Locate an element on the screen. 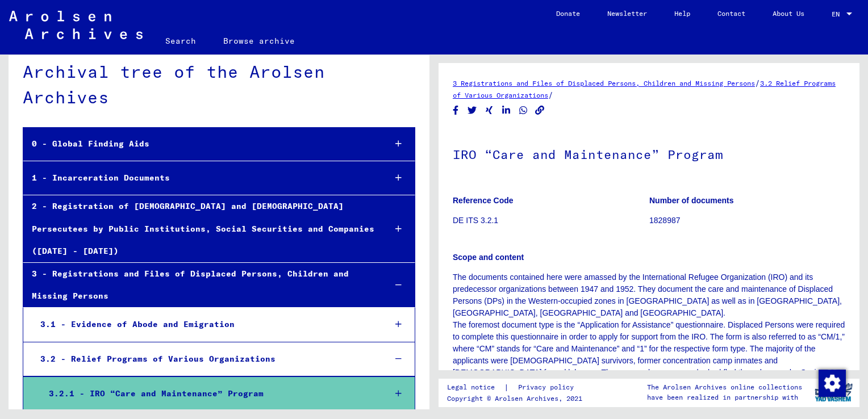 The image size is (868, 419). span: EN is located at coordinates (838, 14).